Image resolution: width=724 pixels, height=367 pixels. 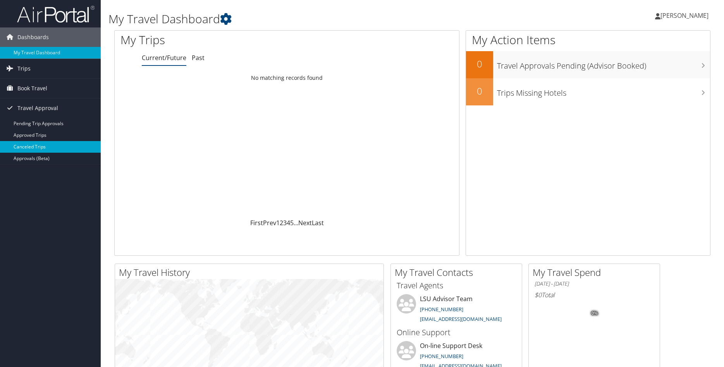 I want to click on a: 2, so click(x=281, y=223).